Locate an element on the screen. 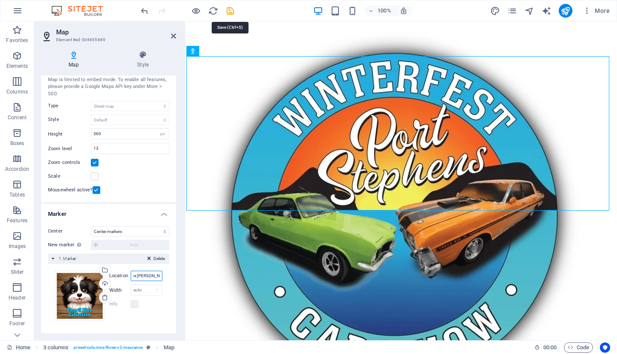 Image resolution: width=617 pixels, height=354 pixels. i: On resize automatically adjust zoom level to fit chosen device. is located at coordinates (404, 11).